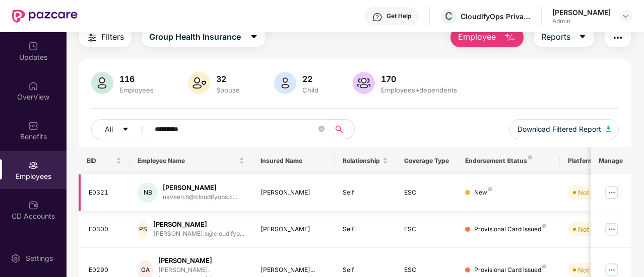 The height and width of the screenshot is (277, 644). Describe the element at coordinates (104, 161) in the screenshot. I see `th: EID` at that location.